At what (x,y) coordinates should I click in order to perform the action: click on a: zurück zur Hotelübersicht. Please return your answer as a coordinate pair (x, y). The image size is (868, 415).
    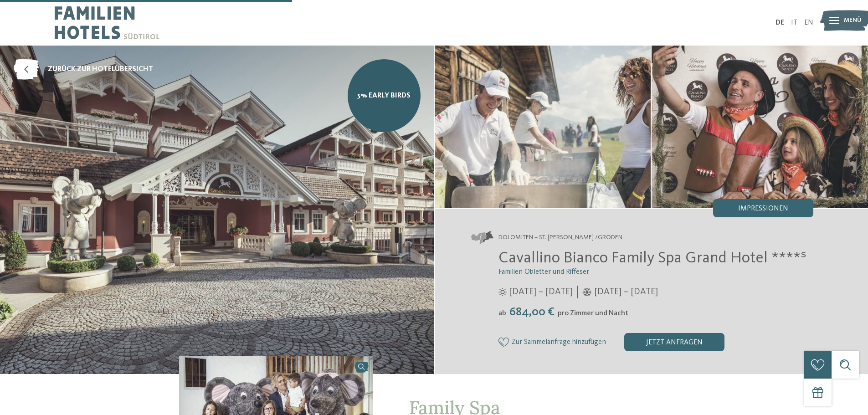
    Looking at the image, I should click on (83, 69).